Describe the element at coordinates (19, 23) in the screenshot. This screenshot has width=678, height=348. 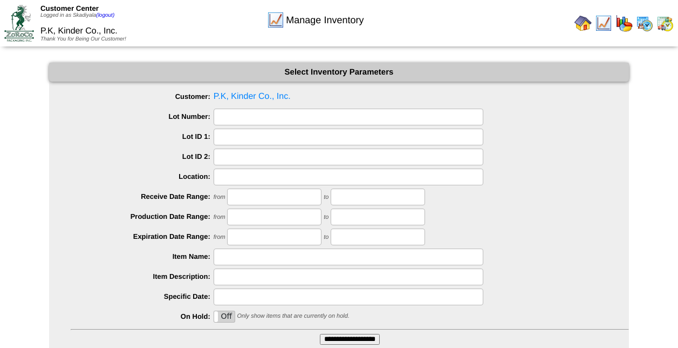
I see `img: ZoRoCo_Logo(Green%26Foil)%20jpg.webp` at that location.